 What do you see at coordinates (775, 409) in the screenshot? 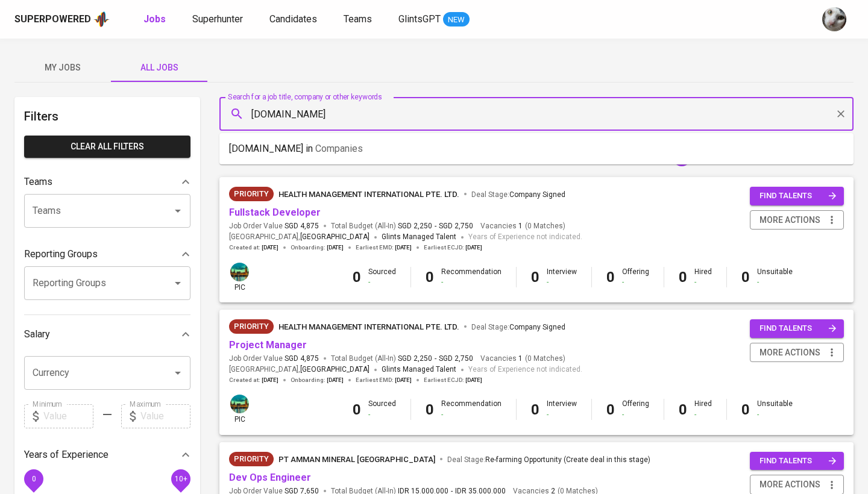
I see `div: Unsuitable` at bounding box center [775, 409].